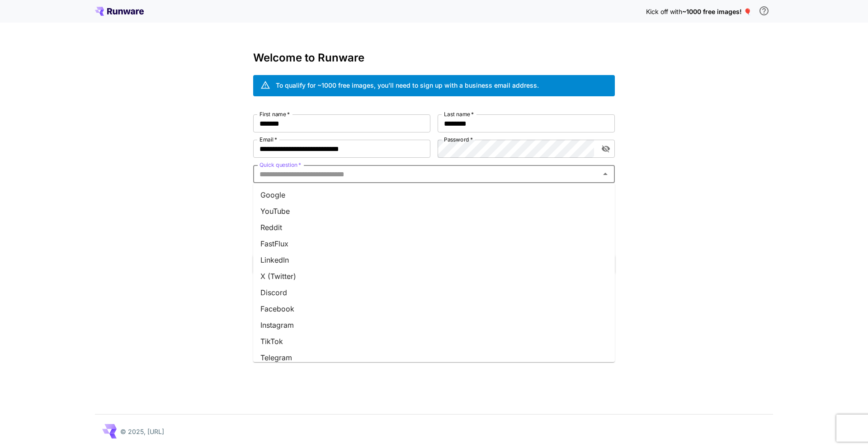 The height and width of the screenshot is (448, 868). What do you see at coordinates (434, 244) in the screenshot?
I see `li: FastFlux` at bounding box center [434, 244].